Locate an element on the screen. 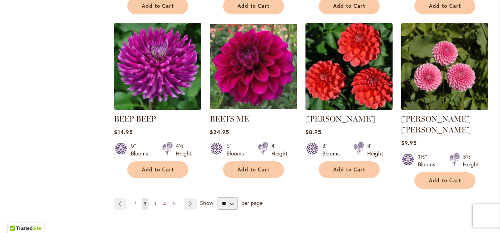 The width and height of the screenshot is (500, 233). span: 3 is located at coordinates (155, 204).